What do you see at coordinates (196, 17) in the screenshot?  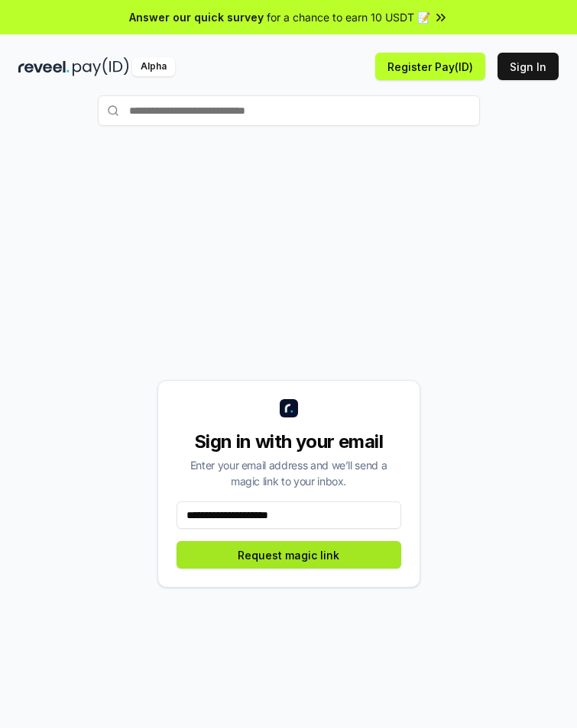 I see `span: Answer our quick survey` at bounding box center [196, 17].